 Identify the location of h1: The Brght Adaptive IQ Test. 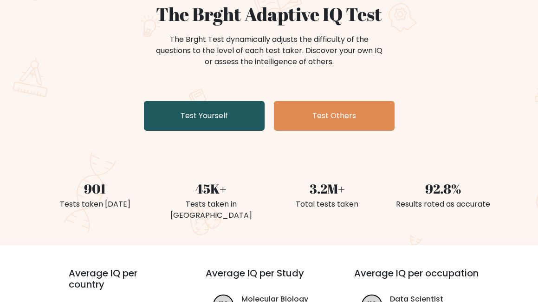
(269, 13).